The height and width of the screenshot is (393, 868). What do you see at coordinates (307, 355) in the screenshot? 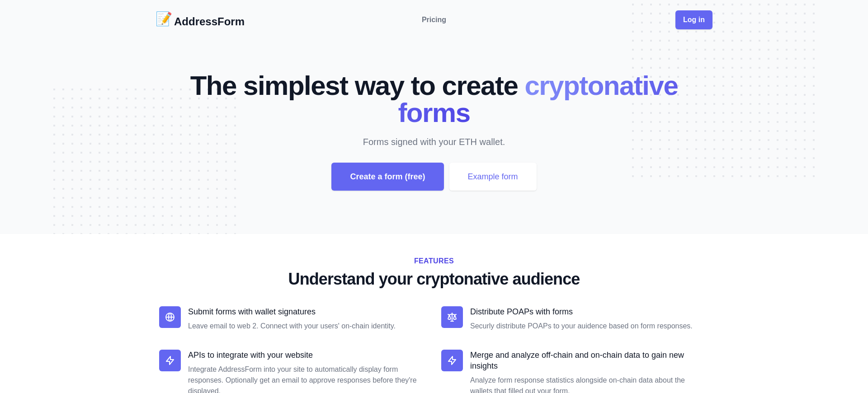
I see `p: APIs to integrate with your website` at bounding box center [307, 355].